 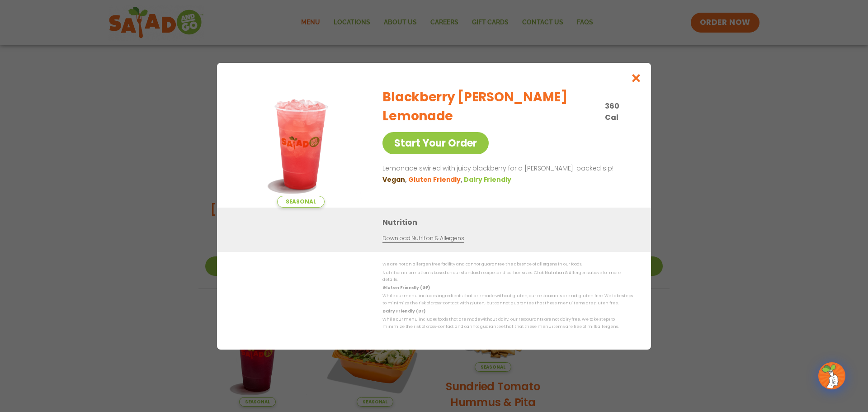 What do you see at coordinates (488, 179) in the screenshot?
I see `li: Dairy Friendly` at bounding box center [488, 179].